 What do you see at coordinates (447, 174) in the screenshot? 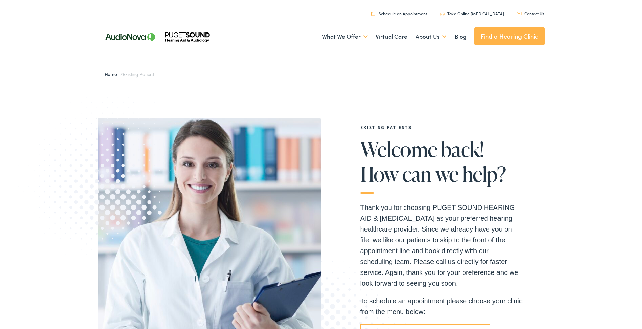
I see `span: we` at bounding box center [447, 174].